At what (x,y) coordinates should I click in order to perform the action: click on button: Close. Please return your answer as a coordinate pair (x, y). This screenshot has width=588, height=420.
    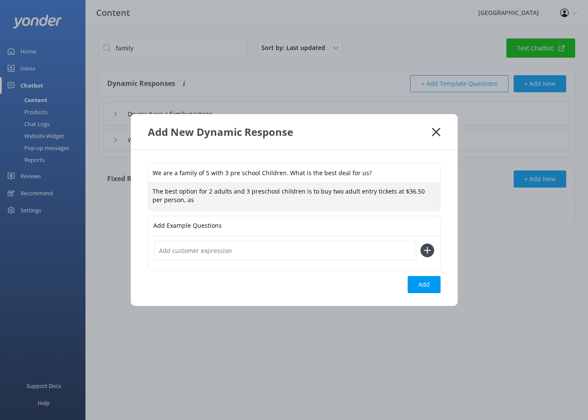
    Looking at the image, I should click on (436, 132).